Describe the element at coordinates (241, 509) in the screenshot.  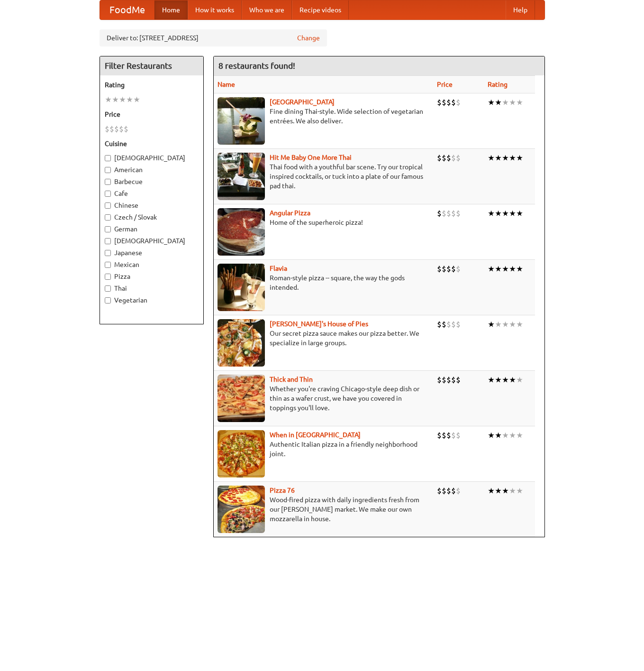
I see `img: pizza76.jpg` at that location.